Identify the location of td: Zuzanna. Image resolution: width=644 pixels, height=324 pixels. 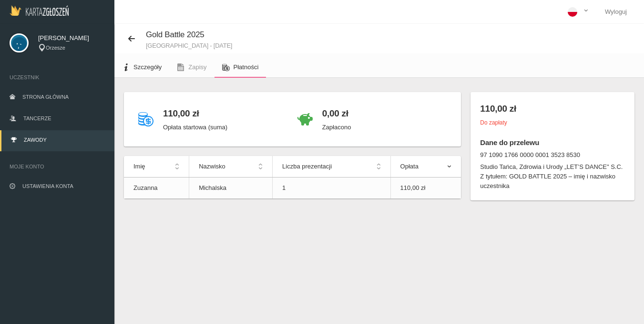
(157, 188).